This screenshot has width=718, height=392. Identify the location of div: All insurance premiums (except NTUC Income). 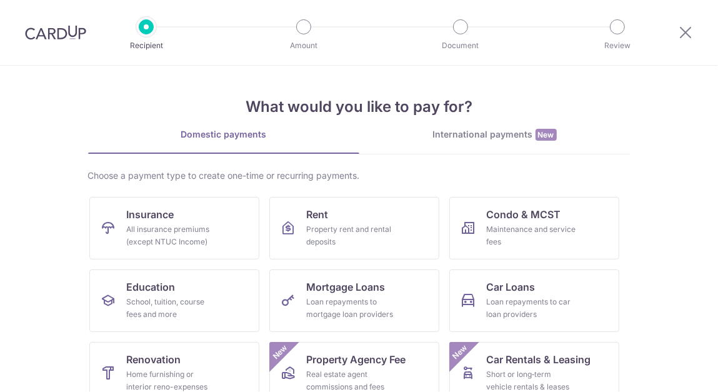
(172, 235).